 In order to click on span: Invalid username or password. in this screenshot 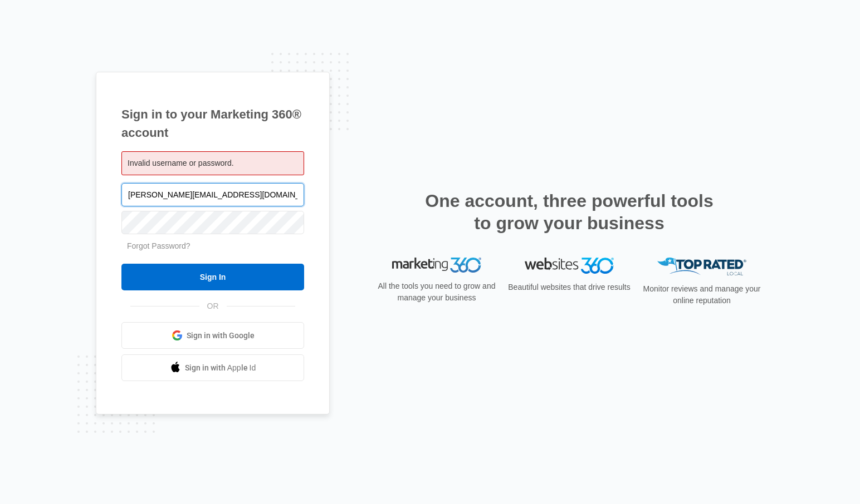, I will do `click(181, 163)`.